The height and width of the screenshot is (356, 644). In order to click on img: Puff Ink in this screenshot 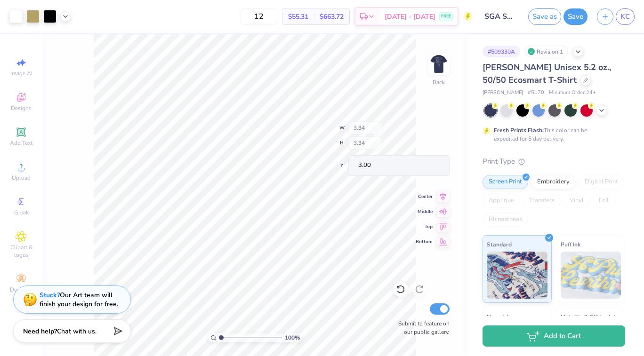, I will do `click(591, 275)`.